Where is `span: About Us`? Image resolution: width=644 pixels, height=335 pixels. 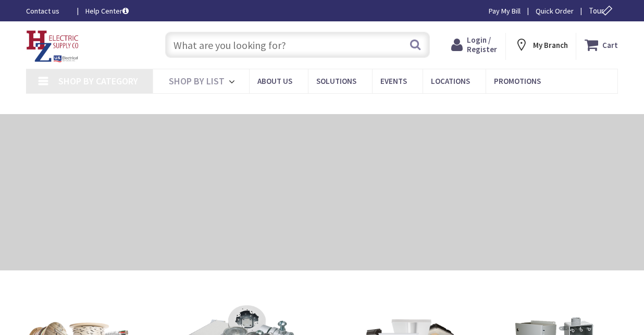
span: About Us is located at coordinates (275, 81).